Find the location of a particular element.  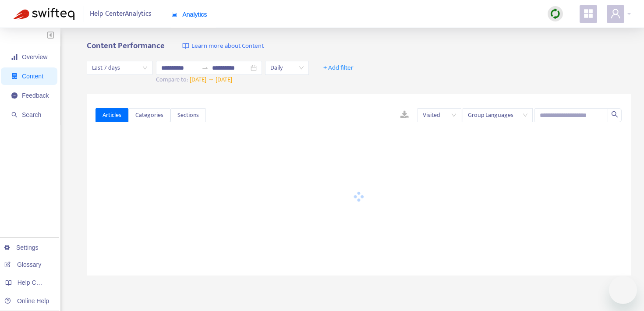

span: Compare to: is located at coordinates (171, 79).